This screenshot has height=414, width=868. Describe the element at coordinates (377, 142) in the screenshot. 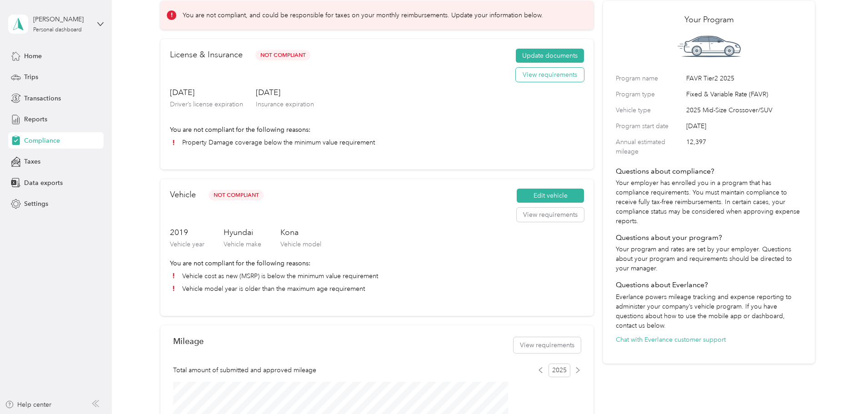

I see `li: Property Damage coverage below the minimum value requirement` at that location.